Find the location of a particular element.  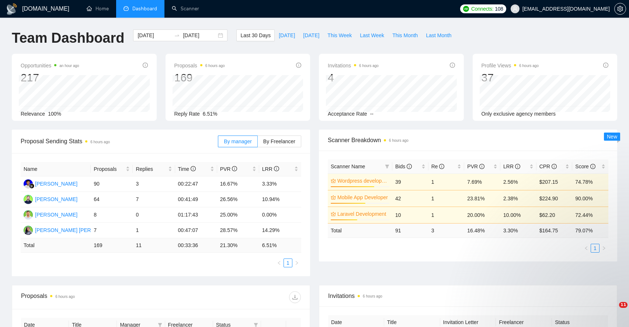

span: By manager is located at coordinates (237, 142).